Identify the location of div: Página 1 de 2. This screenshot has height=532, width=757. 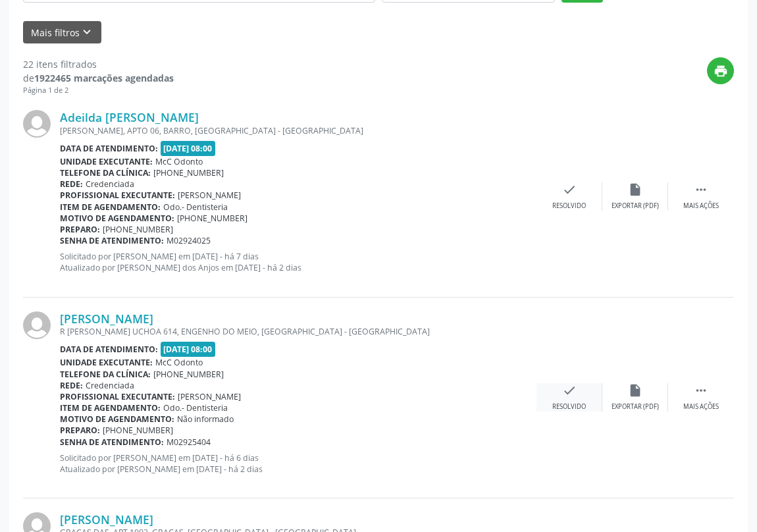
(98, 90).